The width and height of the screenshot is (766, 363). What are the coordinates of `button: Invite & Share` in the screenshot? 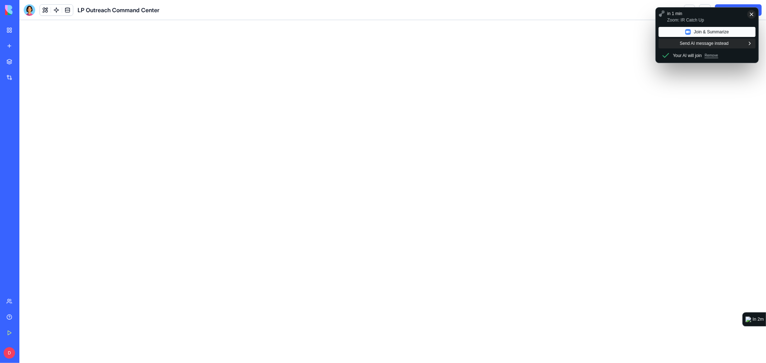 It's located at (738, 10).